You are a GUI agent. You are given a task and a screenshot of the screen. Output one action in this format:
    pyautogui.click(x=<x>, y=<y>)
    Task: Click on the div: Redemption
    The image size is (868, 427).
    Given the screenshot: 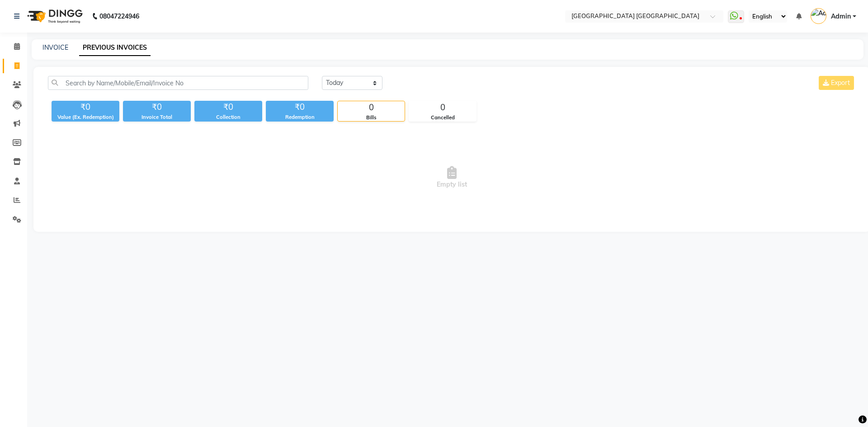 What is the action you would take?
    pyautogui.click(x=300, y=117)
    